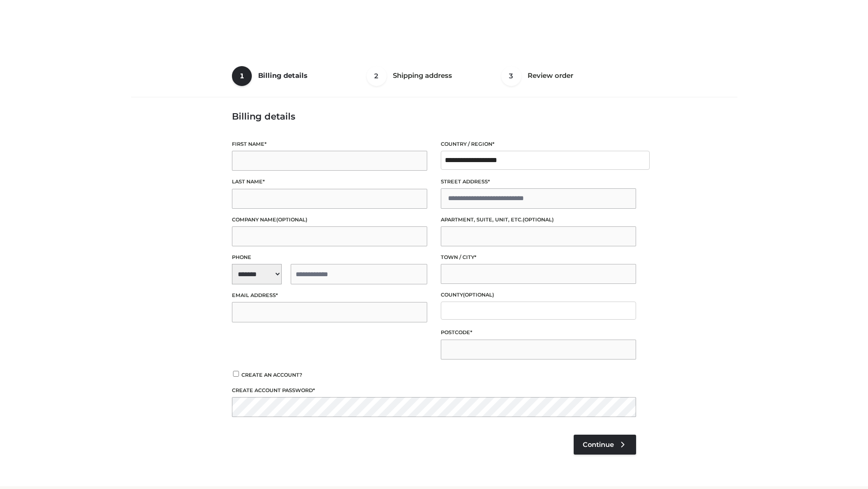 The height and width of the screenshot is (489, 868). Describe the element at coordinates (538, 295) in the screenshot. I see `label: County` at that location.